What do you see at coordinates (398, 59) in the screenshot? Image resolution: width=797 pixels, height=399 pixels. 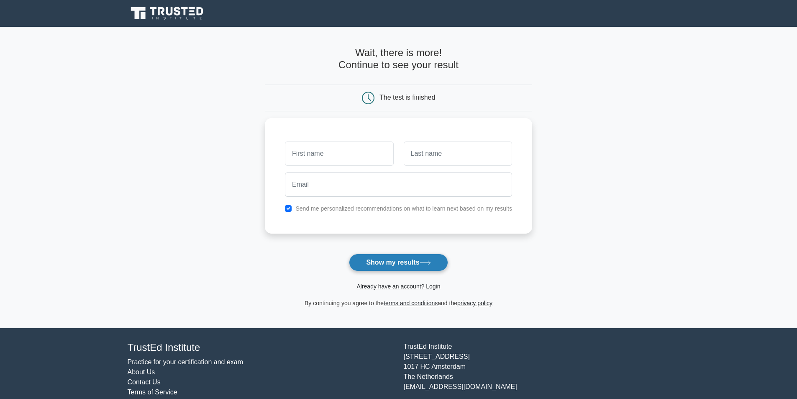 I see `h4: Wait, there is more! Continue to see your result` at bounding box center [398, 59].